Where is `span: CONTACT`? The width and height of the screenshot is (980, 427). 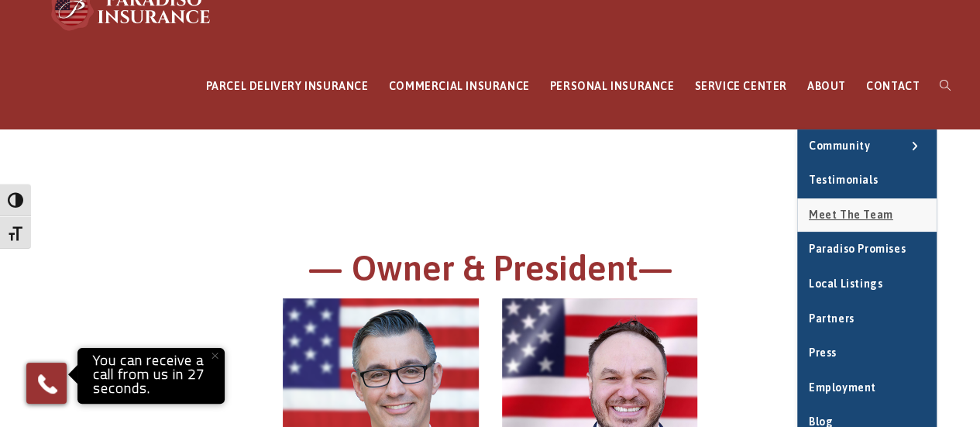
span: CONTACT is located at coordinates (893, 86).